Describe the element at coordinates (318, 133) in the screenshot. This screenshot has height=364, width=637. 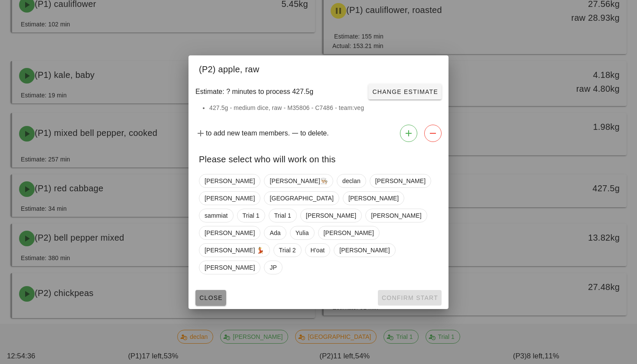
I see `div: to add new team members. to delete.` at that location.